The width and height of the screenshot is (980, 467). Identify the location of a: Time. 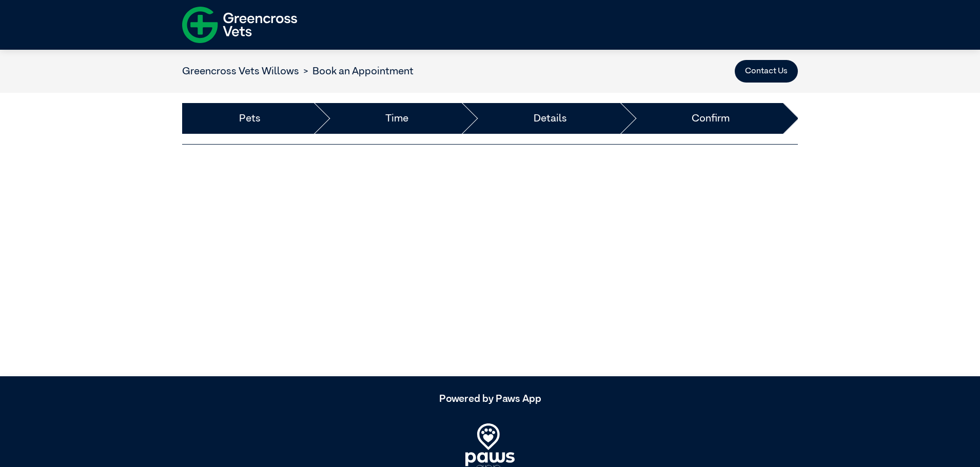
(397, 119).